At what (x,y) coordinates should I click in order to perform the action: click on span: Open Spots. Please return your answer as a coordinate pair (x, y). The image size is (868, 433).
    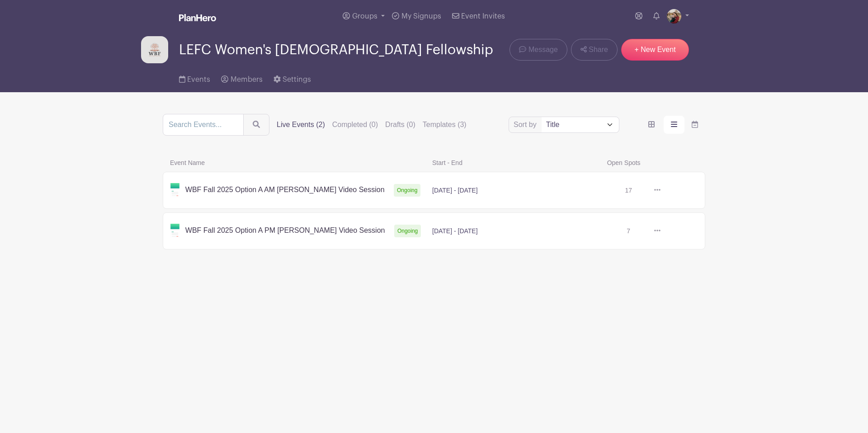
    Looking at the image, I should click on (645, 163).